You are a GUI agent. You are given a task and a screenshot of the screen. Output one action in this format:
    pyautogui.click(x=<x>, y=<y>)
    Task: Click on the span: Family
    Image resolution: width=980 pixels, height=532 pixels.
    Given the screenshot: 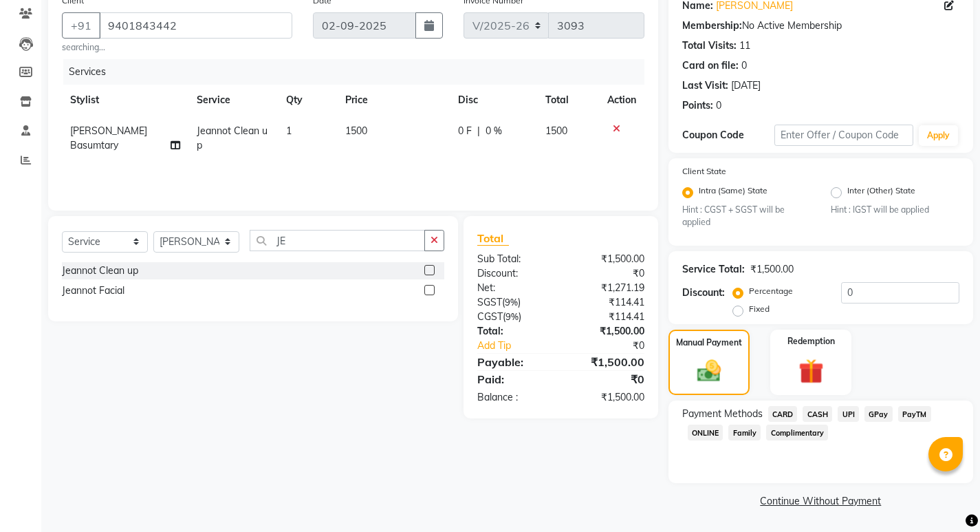 What is the action you would take?
    pyautogui.click(x=744, y=432)
    